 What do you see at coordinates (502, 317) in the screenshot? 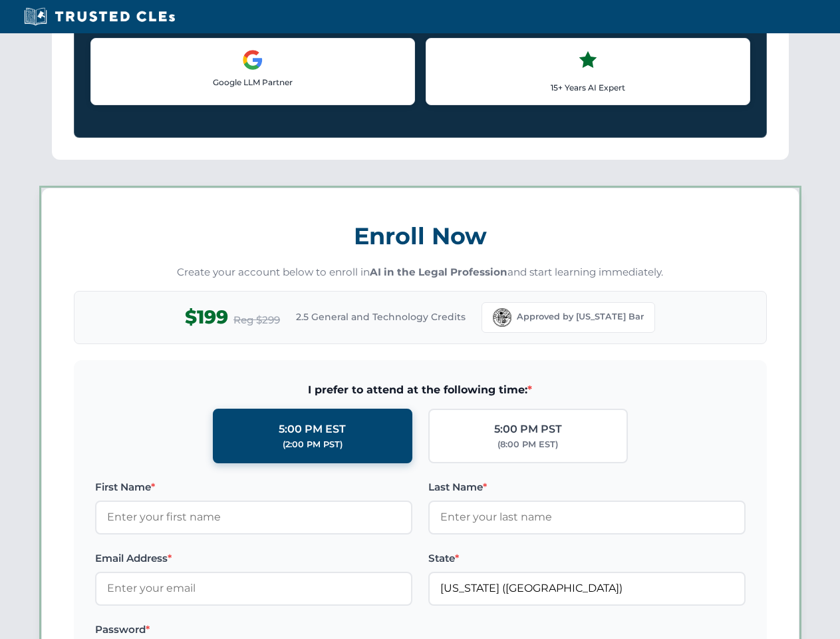
I see `img: Florida Bar` at bounding box center [502, 317].